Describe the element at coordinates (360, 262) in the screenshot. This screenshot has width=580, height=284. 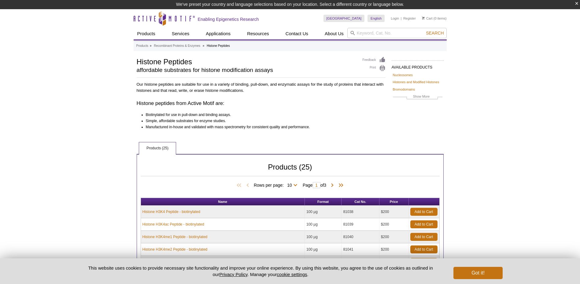
I see `td: 81042` at that location.